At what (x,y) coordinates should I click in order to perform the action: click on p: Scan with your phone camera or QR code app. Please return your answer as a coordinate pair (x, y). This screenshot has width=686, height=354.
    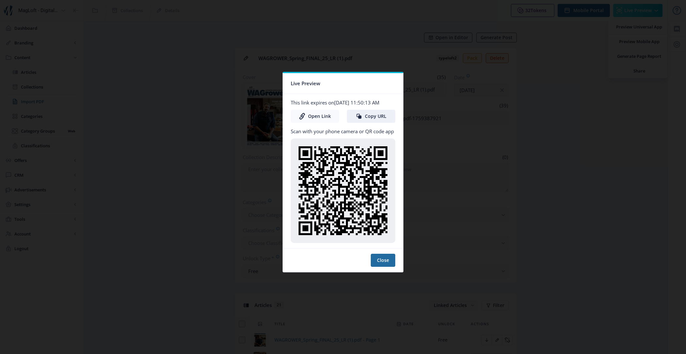
    Looking at the image, I should click on (343, 131).